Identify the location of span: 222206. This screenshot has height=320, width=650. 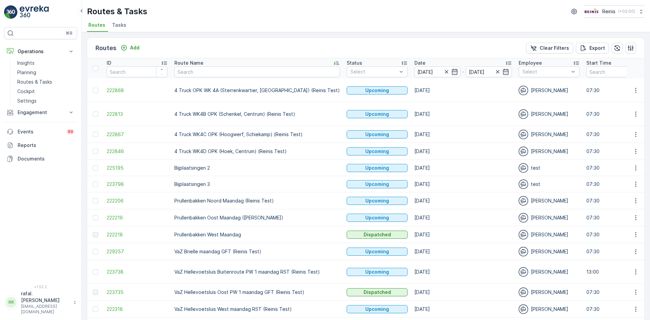
(137, 201).